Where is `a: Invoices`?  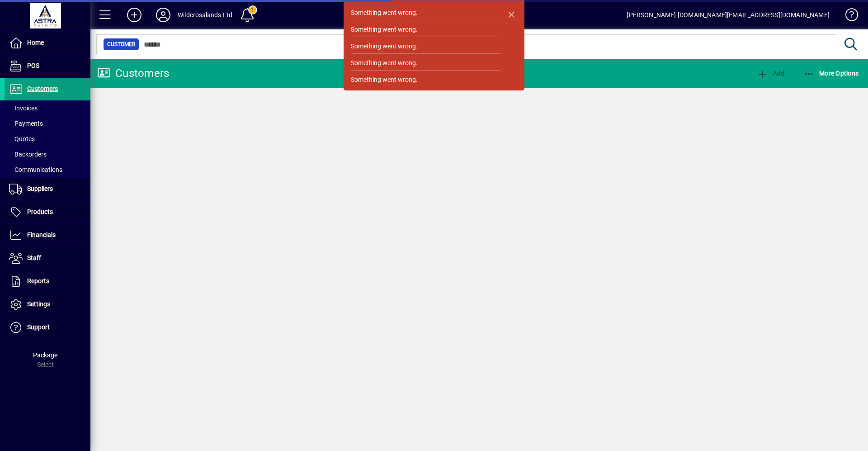
a: Invoices is located at coordinates (47, 108).